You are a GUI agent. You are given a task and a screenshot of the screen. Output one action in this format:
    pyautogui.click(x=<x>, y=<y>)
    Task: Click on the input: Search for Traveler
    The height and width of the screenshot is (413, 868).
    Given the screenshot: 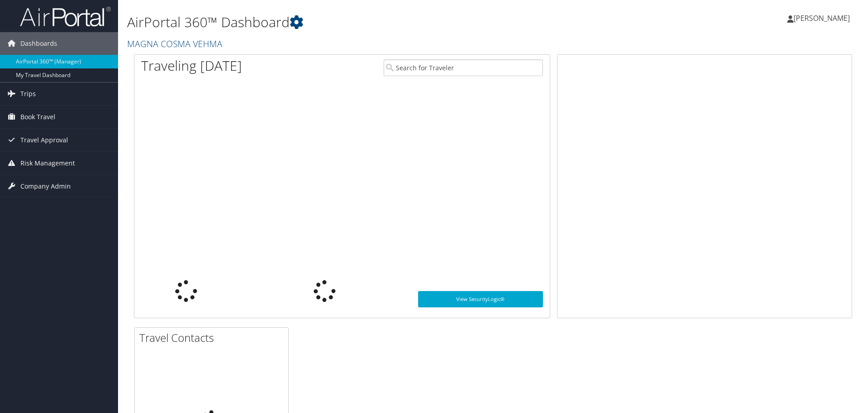 What is the action you would take?
    pyautogui.click(x=463, y=67)
    